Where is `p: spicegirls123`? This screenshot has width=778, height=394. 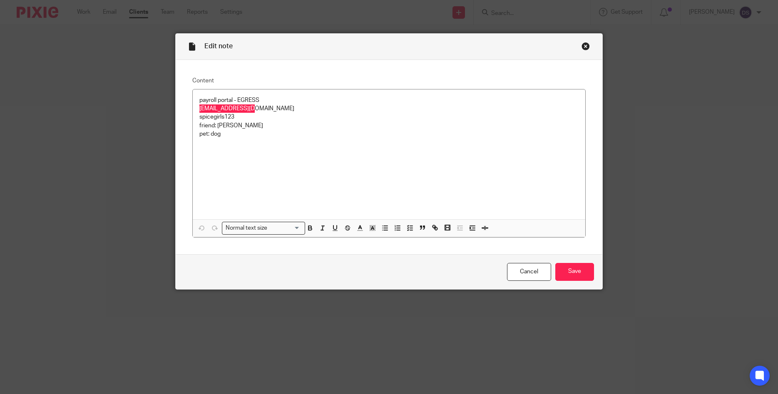
p: spicegirls123 is located at coordinates (389, 117).